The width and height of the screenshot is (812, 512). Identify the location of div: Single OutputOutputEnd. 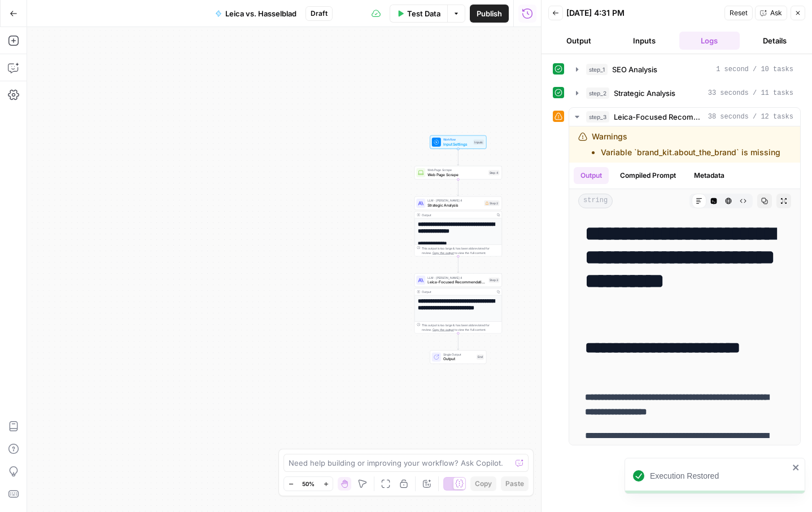
(458, 357).